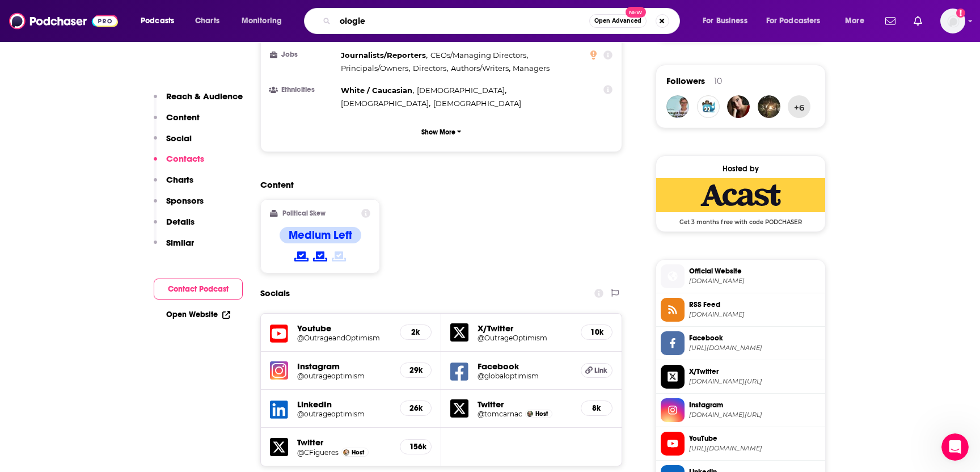  What do you see at coordinates (953, 21) in the screenshot?
I see `span: Logged in as Rbaldwin` at bounding box center [953, 21].